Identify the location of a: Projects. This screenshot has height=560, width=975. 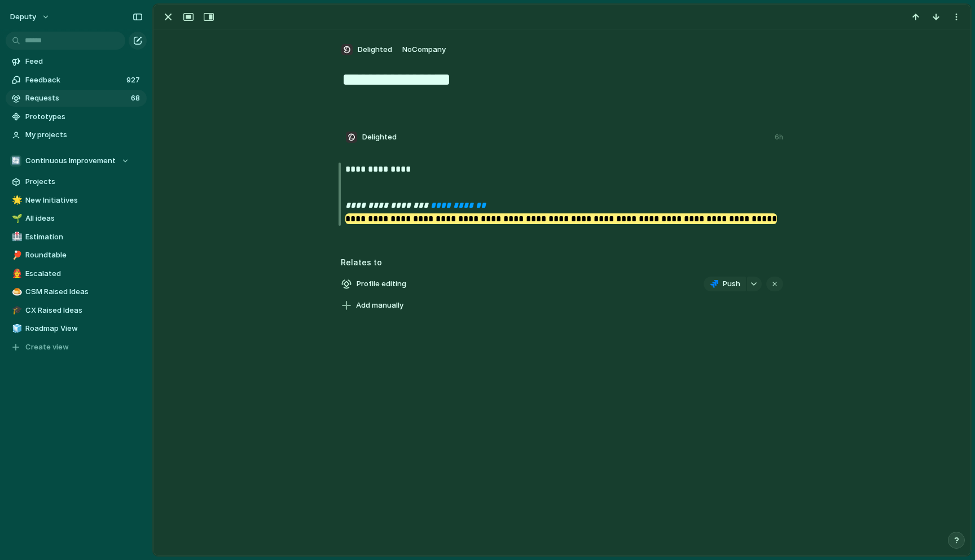
(76, 181).